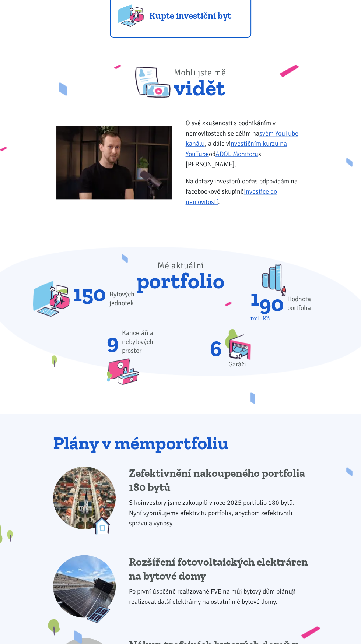 The height and width of the screenshot is (644, 361). I want to click on span: 6, so click(216, 349).